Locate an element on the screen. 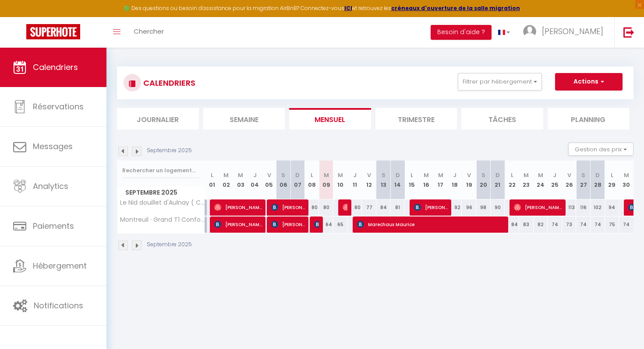 The image size is (644, 349). th: 07 is located at coordinates (297, 180).